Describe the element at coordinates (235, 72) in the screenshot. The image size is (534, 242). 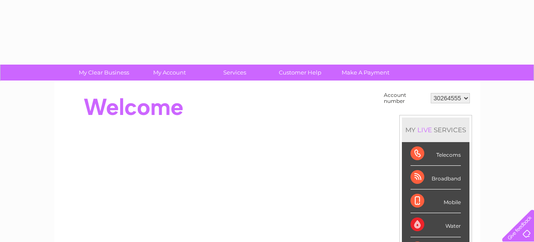
I see `a: Services` at that location.